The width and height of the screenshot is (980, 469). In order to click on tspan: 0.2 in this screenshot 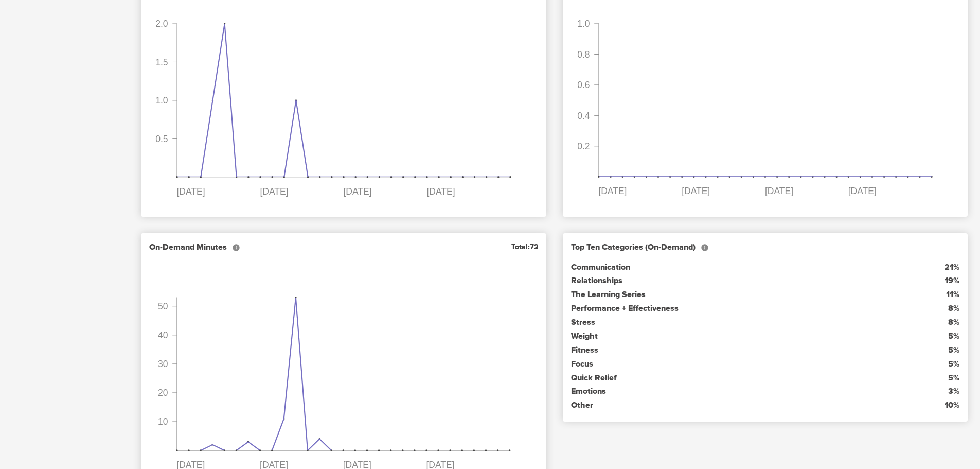, I will do `click(584, 146)`.